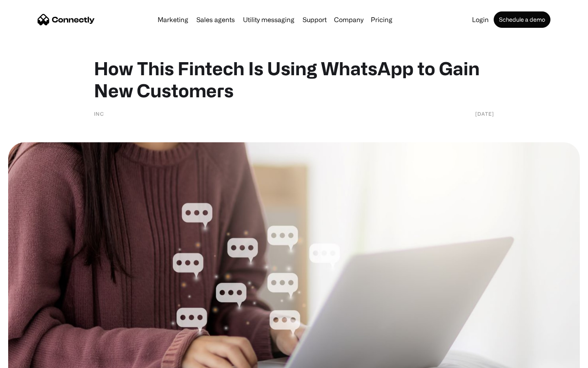 The image size is (588, 368). What do you see at coordinates (99, 113) in the screenshot?
I see `div: INC` at bounding box center [99, 113].